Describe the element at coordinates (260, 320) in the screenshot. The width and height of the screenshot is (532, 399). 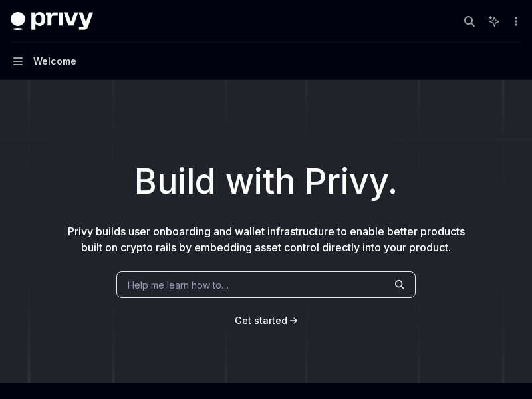
I see `a: Get started` at that location.